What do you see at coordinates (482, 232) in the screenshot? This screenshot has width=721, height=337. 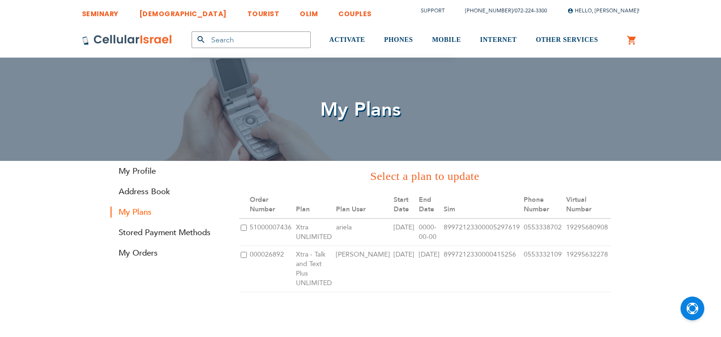 I see `td: 89972123300005297619` at bounding box center [482, 232].